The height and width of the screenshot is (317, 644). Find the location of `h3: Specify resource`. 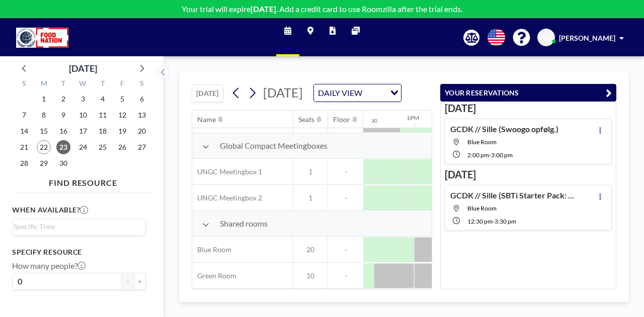

h3: Specify resource is located at coordinates (79, 252).